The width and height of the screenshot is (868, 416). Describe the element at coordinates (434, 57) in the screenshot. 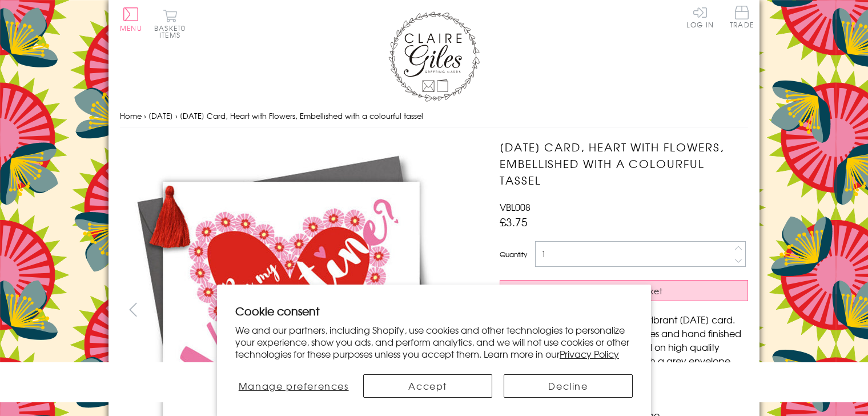

I see `img: Claire Giles Greetings Cards` at that location.